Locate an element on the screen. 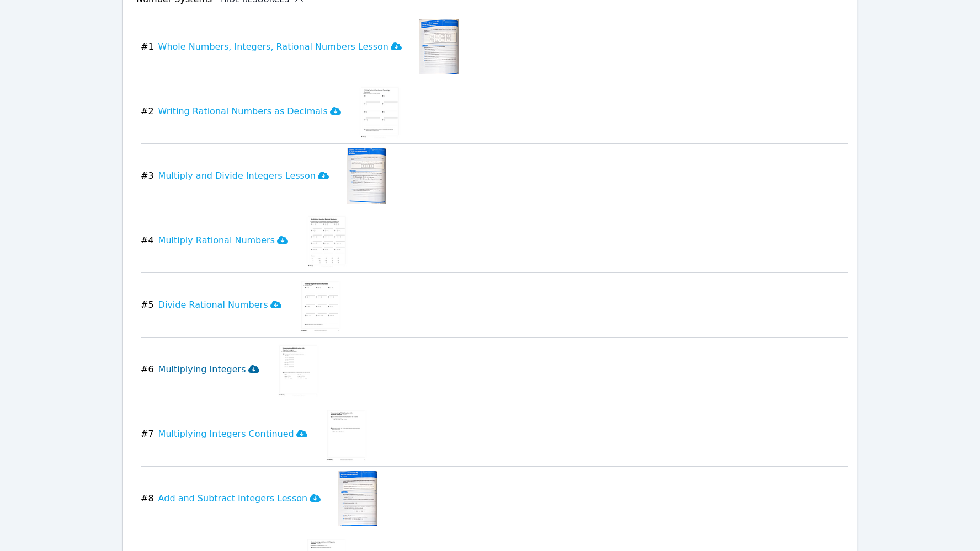  h3: Writing Rational Numbers as Decimals is located at coordinates (249, 111).